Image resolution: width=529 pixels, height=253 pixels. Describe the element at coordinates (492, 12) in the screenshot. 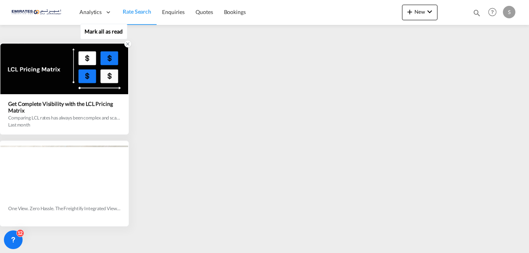

I see `span: Help` at that location.